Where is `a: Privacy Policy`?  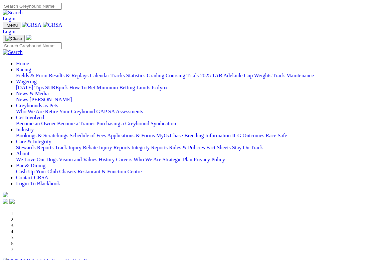 a: Privacy Policy is located at coordinates (209, 159).